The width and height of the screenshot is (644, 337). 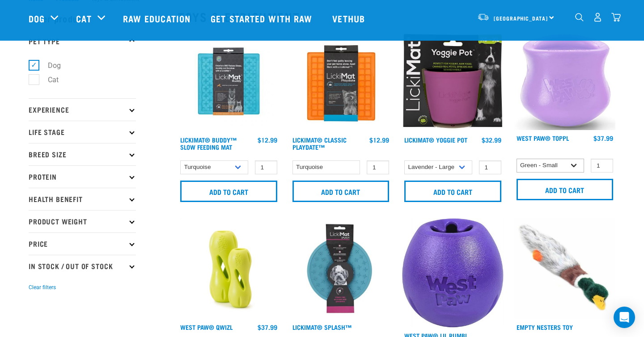 I want to click on img: Lavender Toppl, so click(x=565, y=80).